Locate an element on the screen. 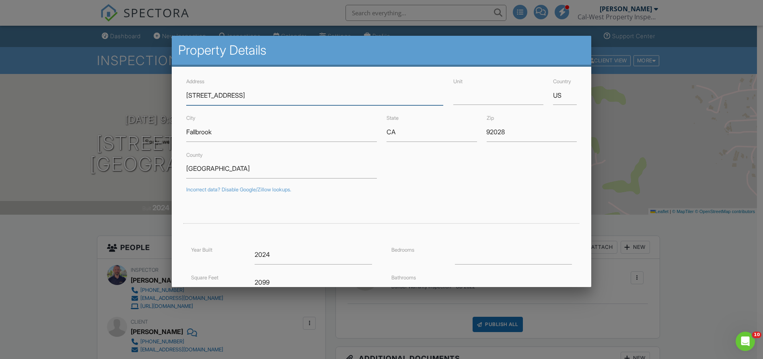 Image resolution: width=763 pixels, height=359 pixels. label: Zip is located at coordinates (490, 118).